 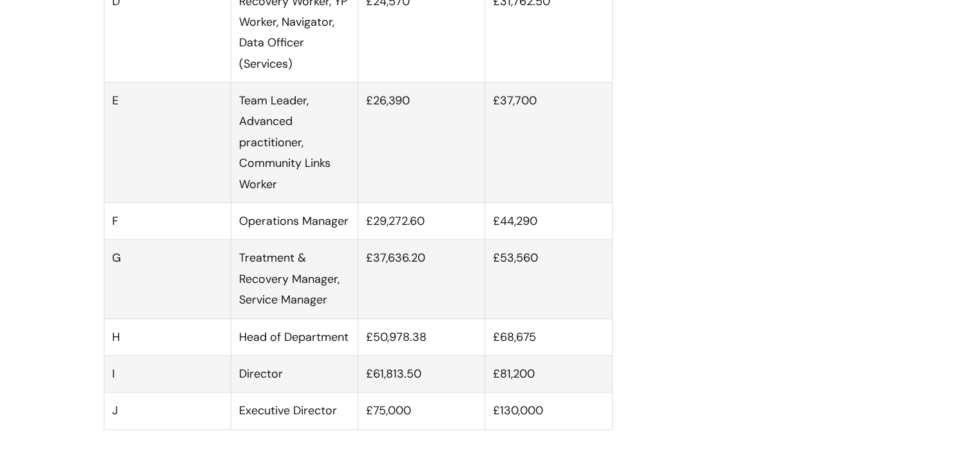 I want to click on td: F, so click(x=166, y=221).